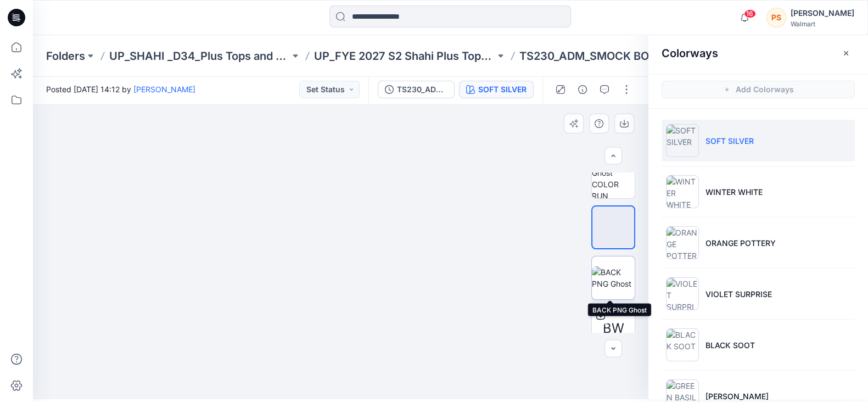 Image resolution: width=868 pixels, height=402 pixels. I want to click on p: Folders, so click(65, 56).